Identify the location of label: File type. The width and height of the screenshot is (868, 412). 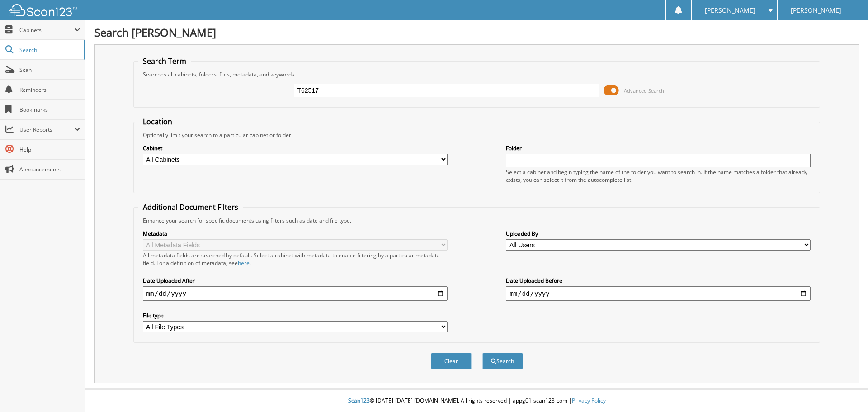
(295, 315).